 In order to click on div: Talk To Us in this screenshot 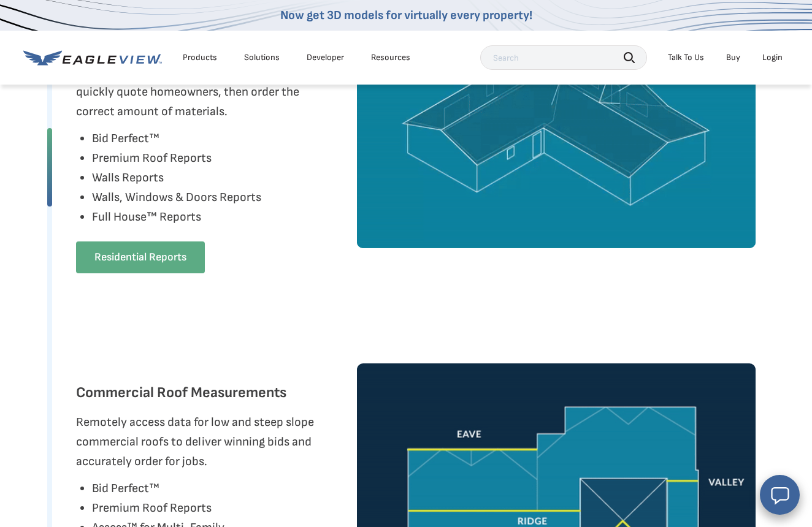, I will do `click(686, 58)`.